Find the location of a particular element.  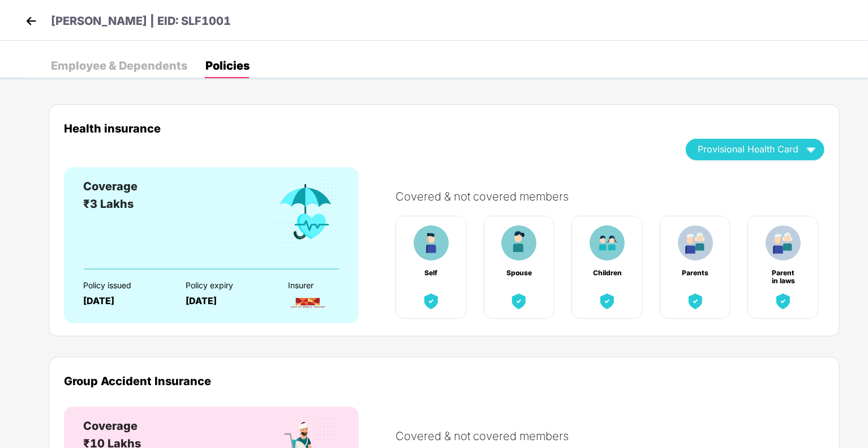

span: ₹3 Lakhs is located at coordinates (108, 204).